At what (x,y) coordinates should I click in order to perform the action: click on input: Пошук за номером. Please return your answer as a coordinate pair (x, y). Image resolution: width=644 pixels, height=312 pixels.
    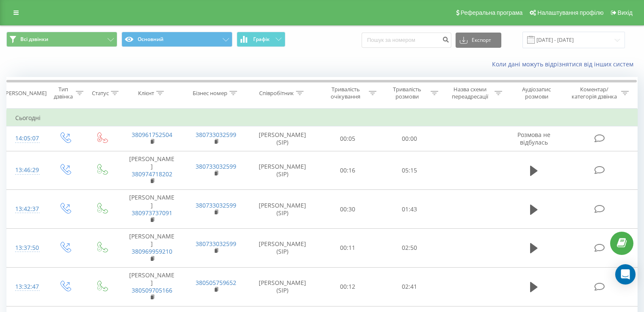
    Looking at the image, I should click on (406, 40).